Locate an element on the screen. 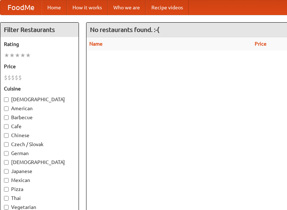 The width and height of the screenshot is (287, 210). input: Mexican is located at coordinates (6, 180).